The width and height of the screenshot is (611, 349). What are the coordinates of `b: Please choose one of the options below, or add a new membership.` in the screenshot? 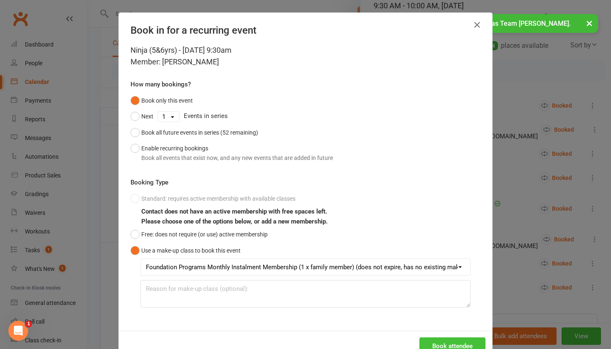 It's located at (234, 221).